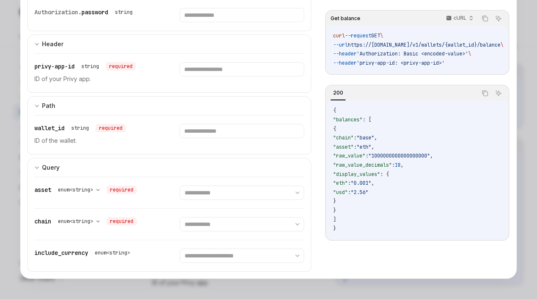 The width and height of the screenshot is (537, 299). What do you see at coordinates (401, 63) in the screenshot?
I see `span: 'privy-app-id: <privy-app-id>'` at bounding box center [401, 63].